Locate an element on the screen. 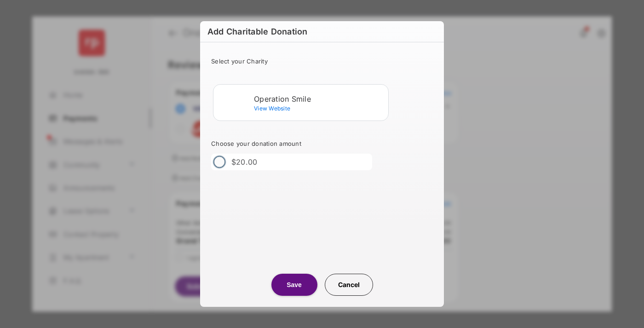  button: Cancel is located at coordinates (349, 285).